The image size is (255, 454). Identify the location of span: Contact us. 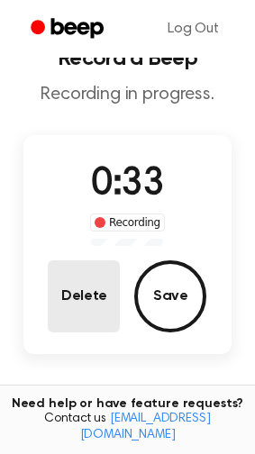
(127, 427).